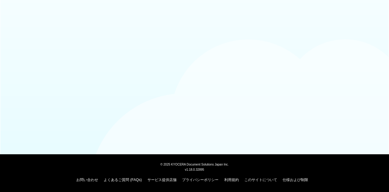 The image size is (389, 192). What do you see at coordinates (162, 180) in the screenshot?
I see `a: サービス提供店舗` at bounding box center [162, 180].